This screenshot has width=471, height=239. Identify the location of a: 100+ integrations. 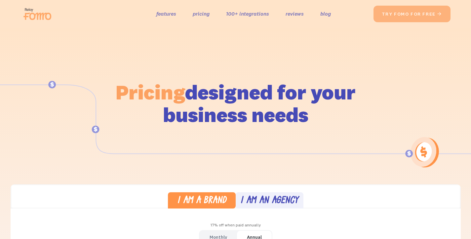
(248, 14).